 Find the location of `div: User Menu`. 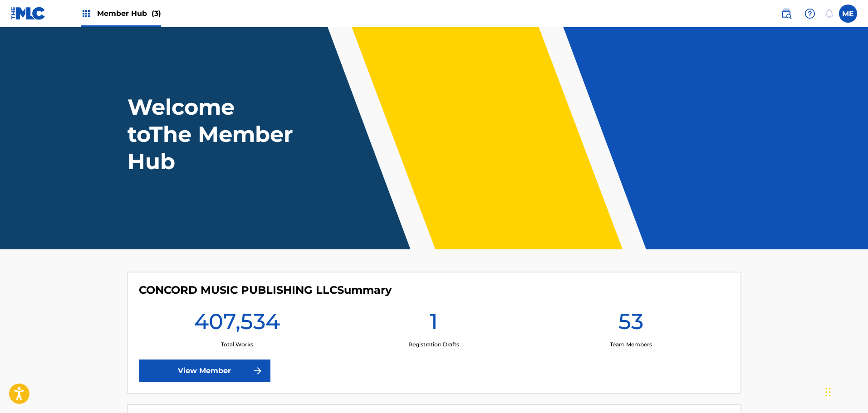

div: User Menu is located at coordinates (848, 14).